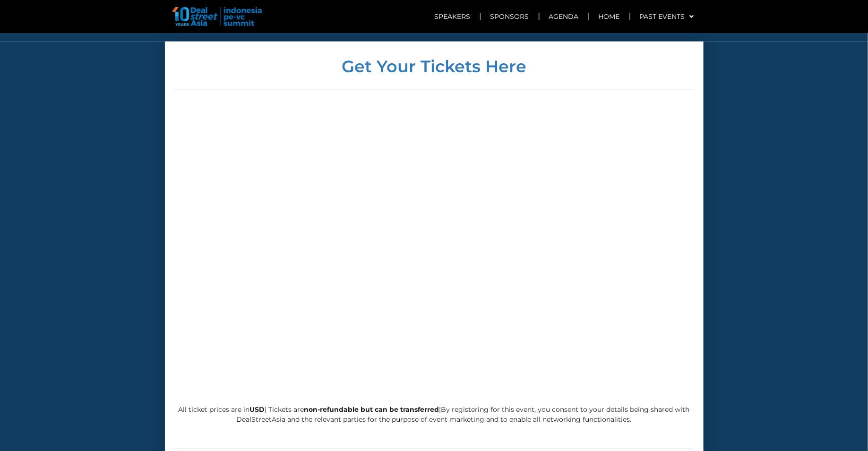  What do you see at coordinates (257, 409) in the screenshot?
I see `b: USD` at bounding box center [257, 409].